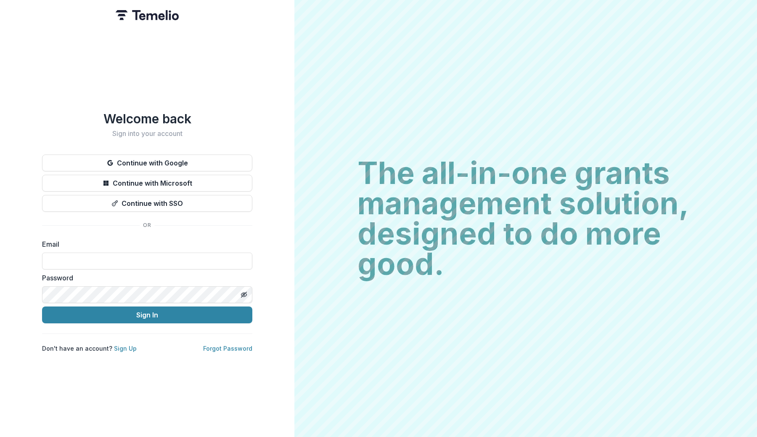 This screenshot has width=757, height=437. What do you see at coordinates (147, 183) in the screenshot?
I see `button: Continue with Microsoft` at bounding box center [147, 183].